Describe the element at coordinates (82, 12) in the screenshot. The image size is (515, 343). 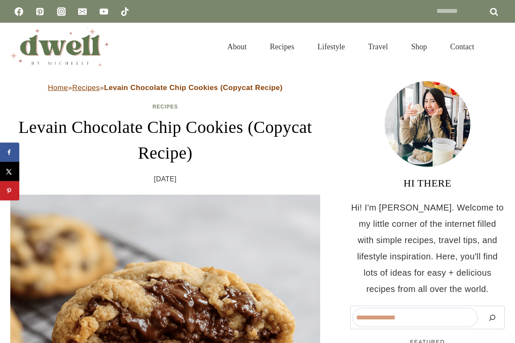
I see `a: Email` at that location.